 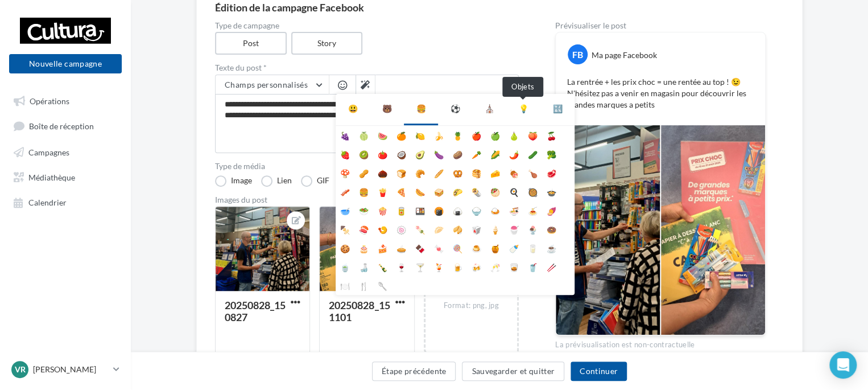 What do you see at coordinates (367, 166) in the screenshot?
I see `label: Type de média` at bounding box center [367, 166].